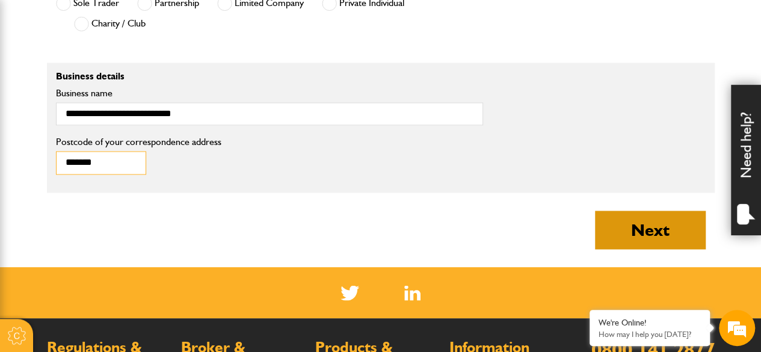 The width and height of the screenshot is (761, 352). What do you see at coordinates (412, 292) in the screenshot?
I see `a: LinkedIn` at bounding box center [412, 292].